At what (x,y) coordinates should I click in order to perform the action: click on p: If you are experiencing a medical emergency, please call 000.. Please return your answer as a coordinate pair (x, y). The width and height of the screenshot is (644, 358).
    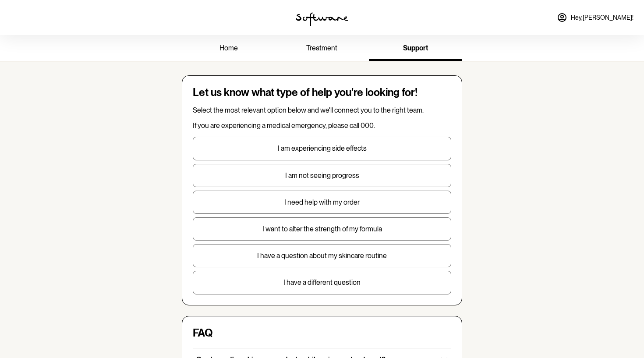
    Looking at the image, I should click on (322, 126).